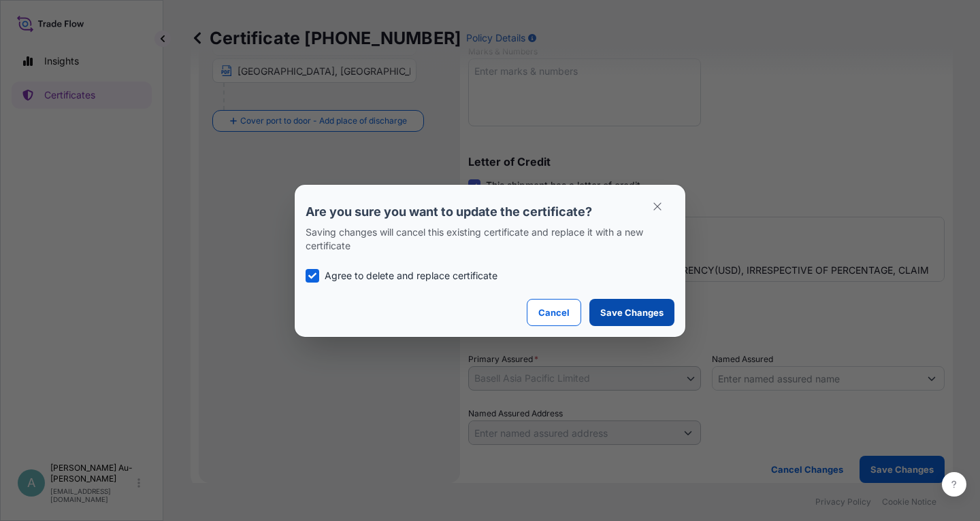 Image resolution: width=980 pixels, height=521 pixels. Describe the element at coordinates (632, 313) in the screenshot. I see `p: Save Changes` at that location.